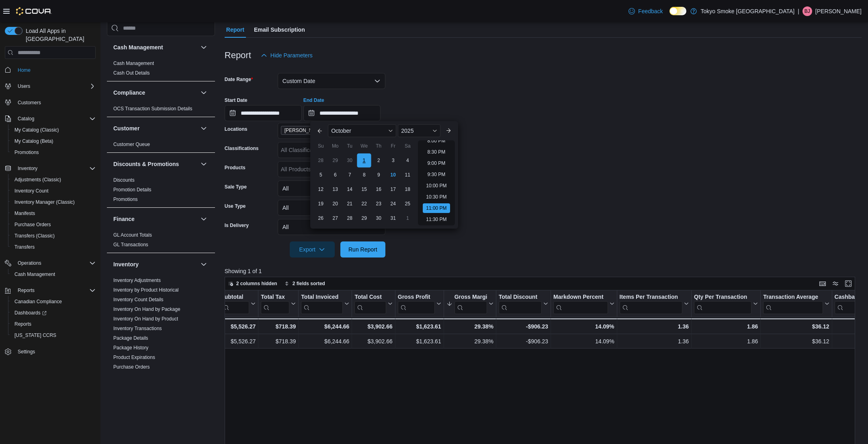  I want to click on button: Hide Parameters, so click(287, 55).